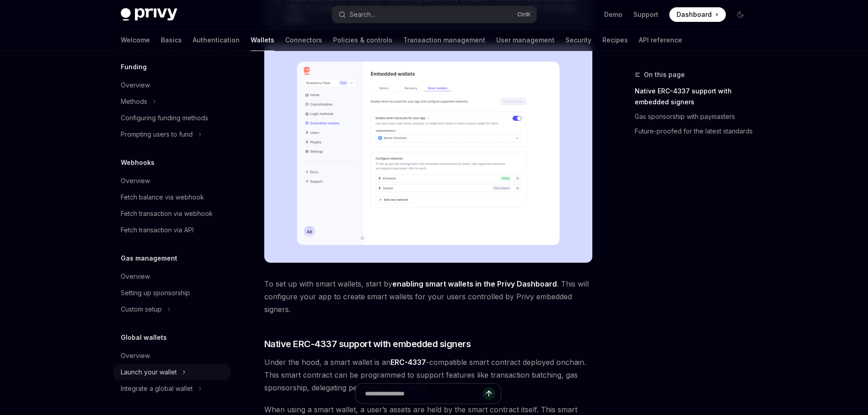 The width and height of the screenshot is (868, 415). What do you see at coordinates (171, 293) in the screenshot?
I see `a: Setting up sponsorship` at bounding box center [171, 293].